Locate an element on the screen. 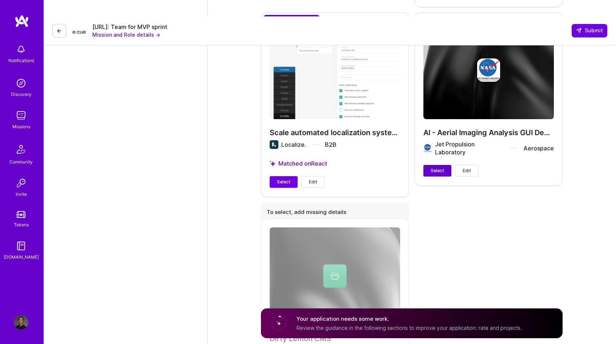 This screenshot has width=616, height=344. div: Notifications is located at coordinates (21, 60).